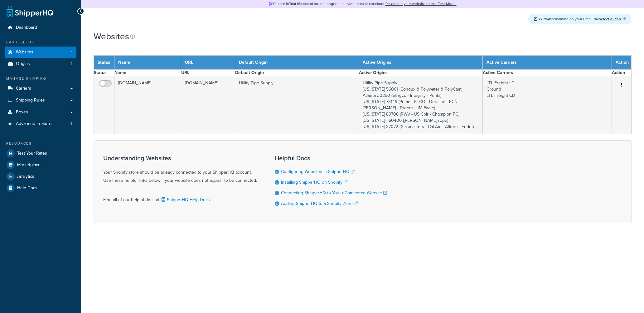 The width and height of the screenshot is (644, 313). I want to click on div: Basic Setup, so click(41, 42).